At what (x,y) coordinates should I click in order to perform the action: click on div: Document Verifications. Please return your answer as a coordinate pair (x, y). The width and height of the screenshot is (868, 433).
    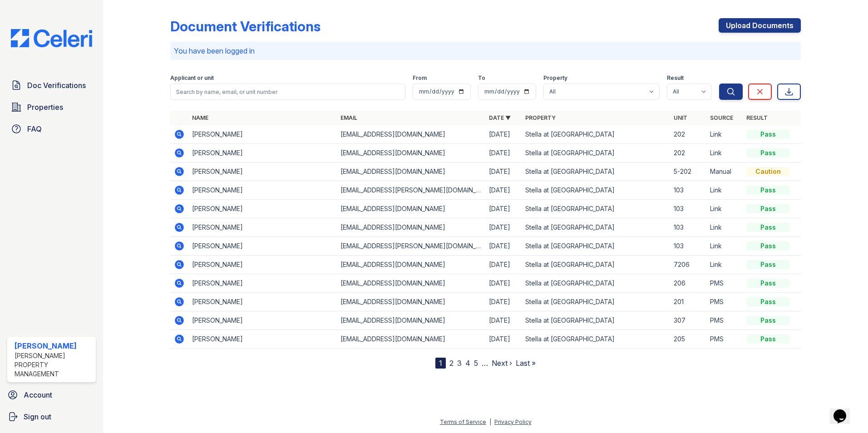
    Looking at the image, I should click on (245, 26).